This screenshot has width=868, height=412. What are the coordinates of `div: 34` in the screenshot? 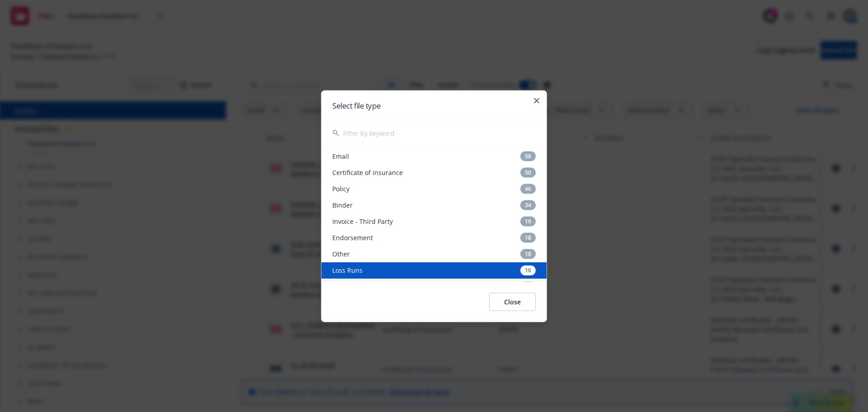 It's located at (528, 205).